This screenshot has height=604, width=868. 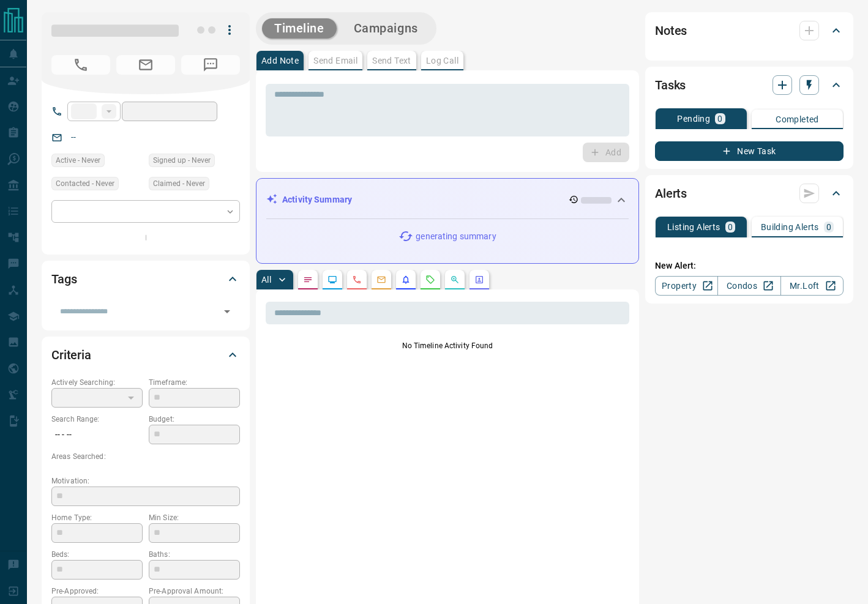 What do you see at coordinates (145, 279) in the screenshot?
I see `div: Tags` at bounding box center [145, 279].